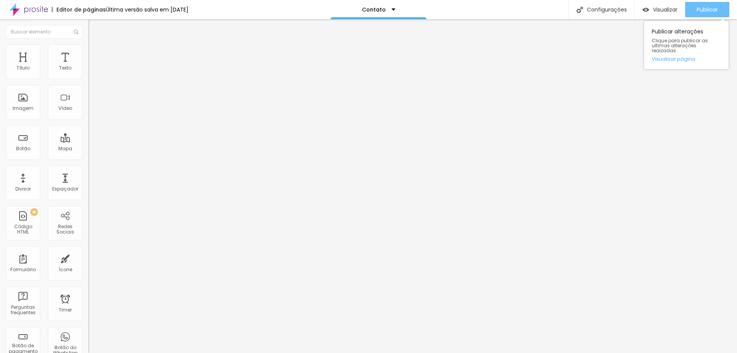 The height and width of the screenshot is (353, 737). Describe the element at coordinates (707, 10) in the screenshot. I see `span: Publicar` at that location.